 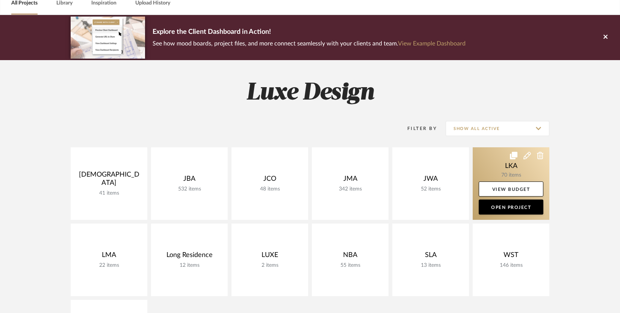 I want to click on div: SLA, so click(x=430, y=257).